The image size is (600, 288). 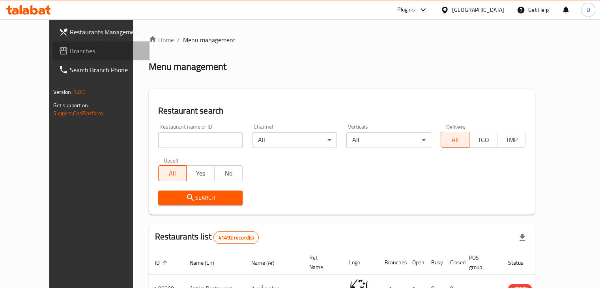 I want to click on span: Ref. Name, so click(x=321, y=262).